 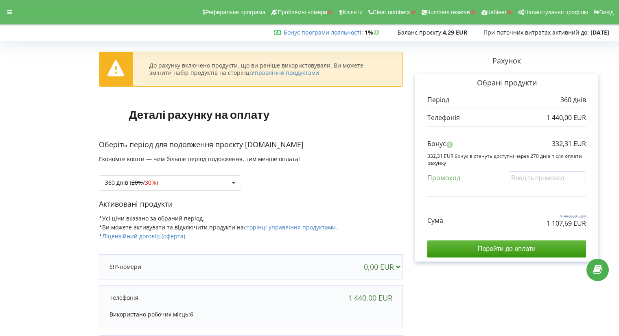 What do you see at coordinates (392, 12) in the screenshot?
I see `span: Clear numbers` at bounding box center [392, 12].